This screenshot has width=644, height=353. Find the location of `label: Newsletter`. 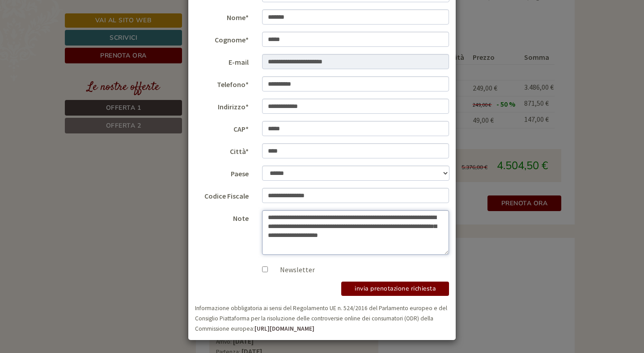

label: Newsletter is located at coordinates (293, 270).